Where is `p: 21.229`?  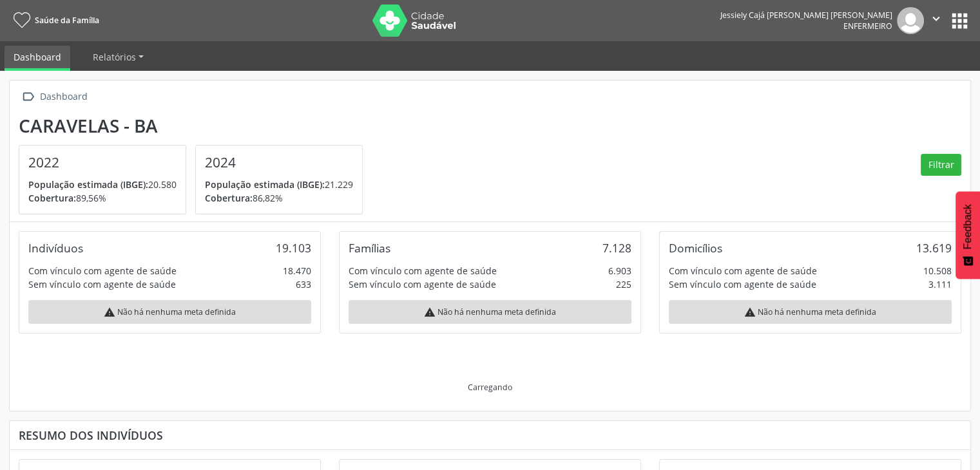
p: 21.229 is located at coordinates (279, 184).